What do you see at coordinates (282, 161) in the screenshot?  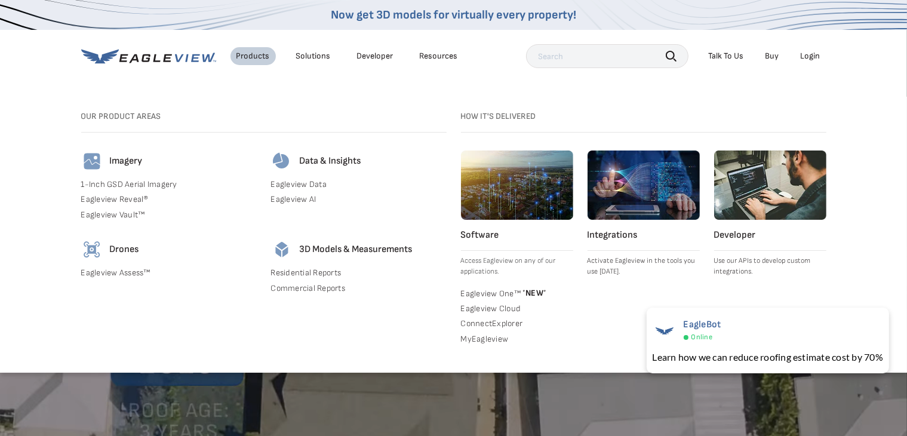 I see `img: data-icon.svg` at bounding box center [282, 161].